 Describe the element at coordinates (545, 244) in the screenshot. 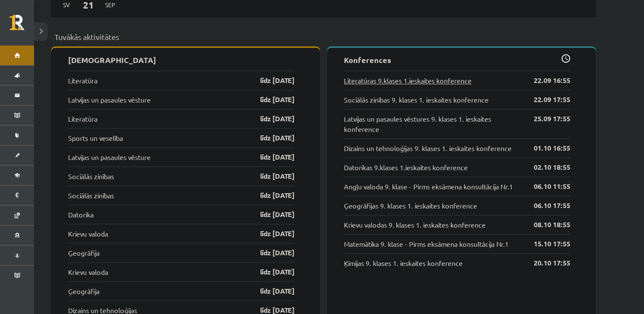

I see `a: 15.10 17:55` at that location.